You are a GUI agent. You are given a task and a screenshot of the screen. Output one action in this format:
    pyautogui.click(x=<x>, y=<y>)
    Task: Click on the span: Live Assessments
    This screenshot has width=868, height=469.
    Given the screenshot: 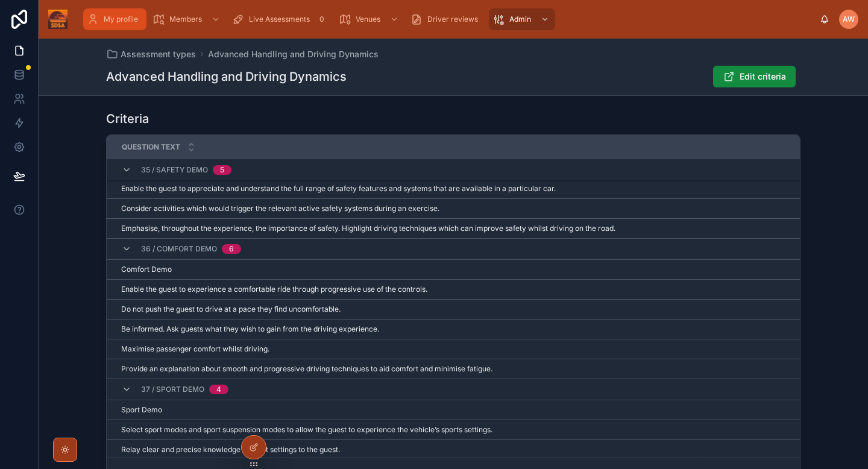 What is the action you would take?
    pyautogui.click(x=279, y=20)
    